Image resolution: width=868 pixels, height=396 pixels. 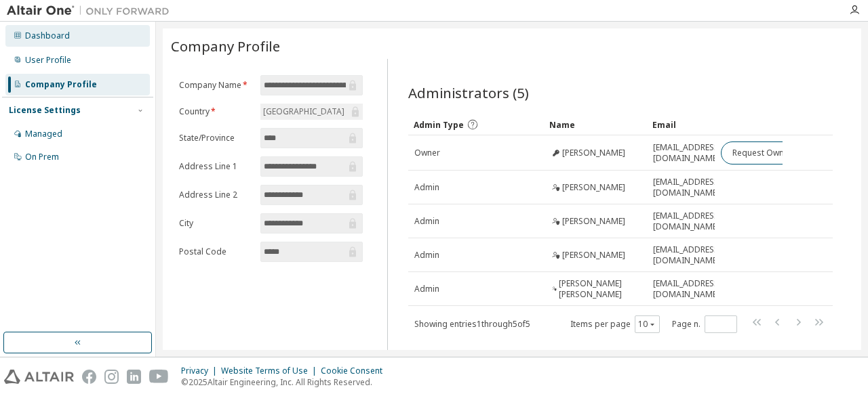 I want to click on div: License Settings, so click(x=44, y=110).